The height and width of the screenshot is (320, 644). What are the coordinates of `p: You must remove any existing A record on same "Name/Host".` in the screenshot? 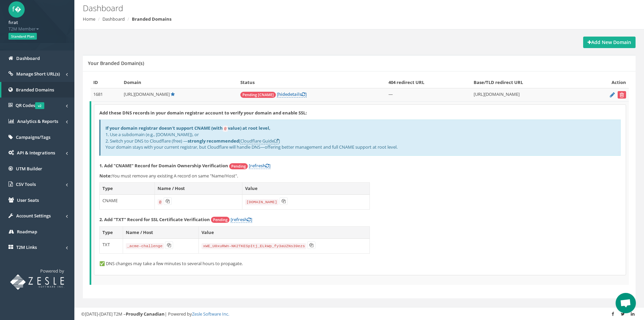 It's located at (360, 176).